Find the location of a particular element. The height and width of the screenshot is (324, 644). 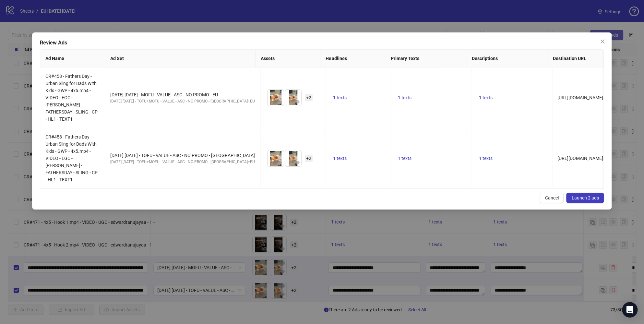

span: Launch 2 ads is located at coordinates (586, 198).